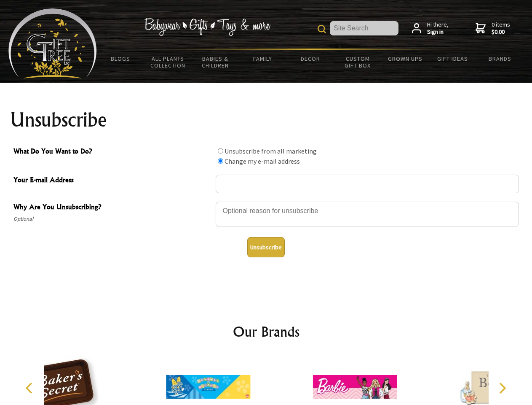 The width and height of the screenshot is (532, 405). Describe the element at coordinates (438, 28) in the screenshot. I see `span: Hi there,` at that location.